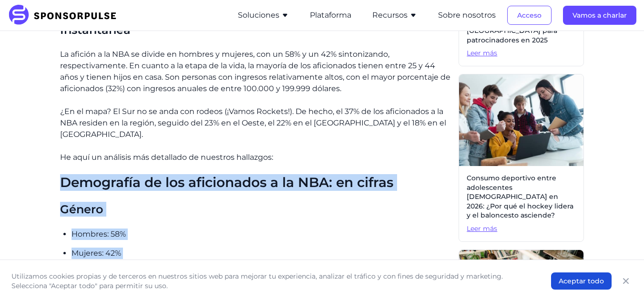 Image resolution: width=644 pixels, height=302 pixels. Describe the element at coordinates (99, 234) in the screenshot. I see `font: Hombres: 58%` at that location.